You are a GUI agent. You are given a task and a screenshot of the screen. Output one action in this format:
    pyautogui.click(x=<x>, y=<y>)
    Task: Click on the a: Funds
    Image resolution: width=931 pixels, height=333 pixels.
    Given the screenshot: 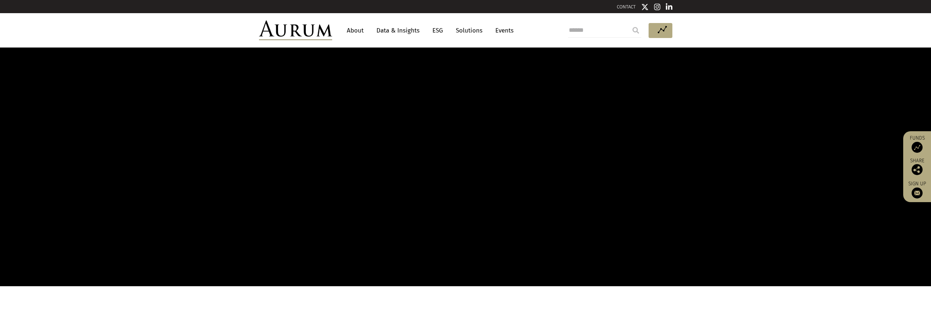 What is the action you would take?
    pyautogui.click(x=917, y=144)
    